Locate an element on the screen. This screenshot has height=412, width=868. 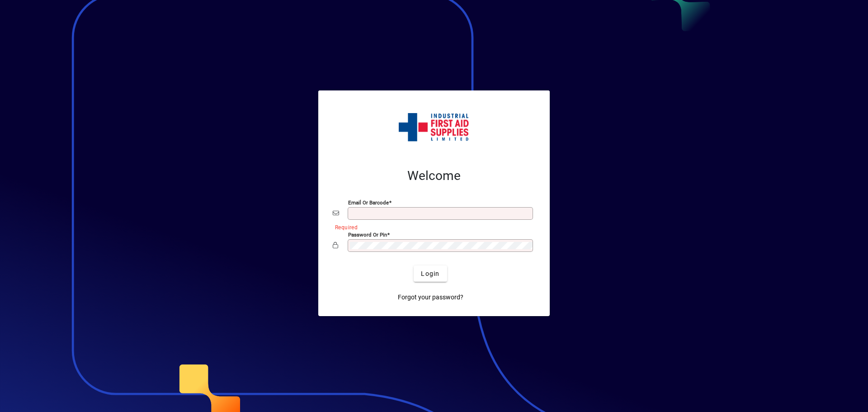
span: Login is located at coordinates (430, 273).